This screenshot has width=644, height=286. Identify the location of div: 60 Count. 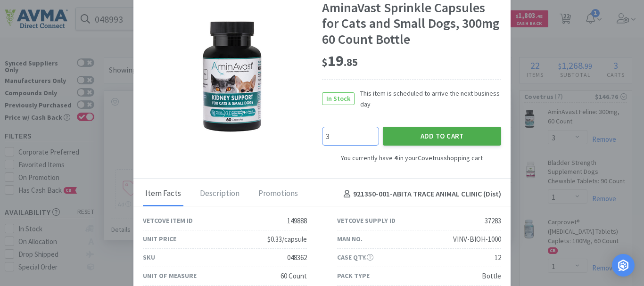
(293, 276).